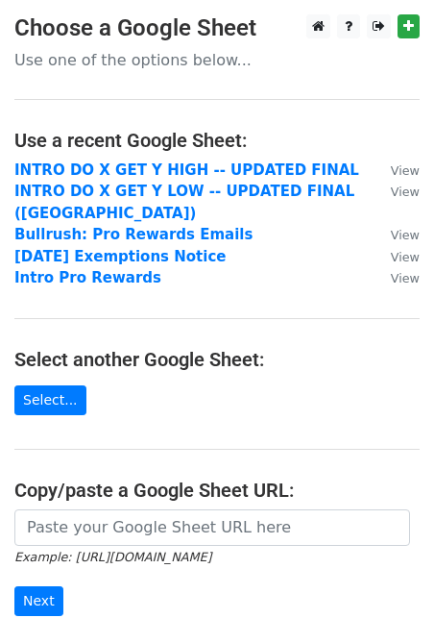 The image size is (434, 643). What do you see at coordinates (217, 140) in the screenshot?
I see `h4: Use a recent Google Sheet:` at bounding box center [217, 140].